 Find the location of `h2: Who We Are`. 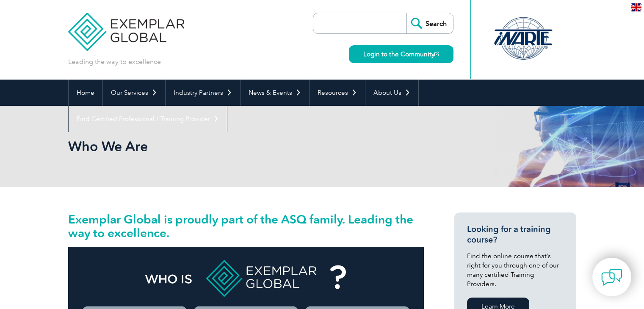

h2: Who We Are is located at coordinates (246, 146).